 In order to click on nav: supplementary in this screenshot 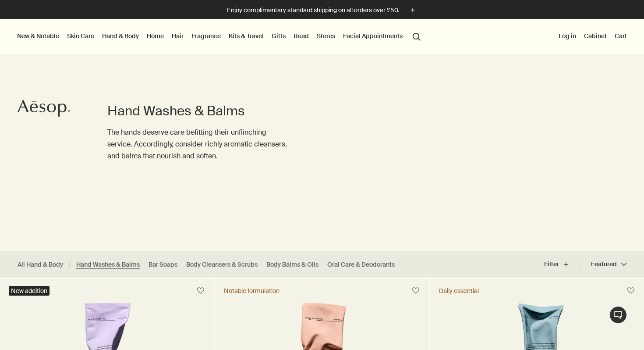, I will do `click(593, 37)`.